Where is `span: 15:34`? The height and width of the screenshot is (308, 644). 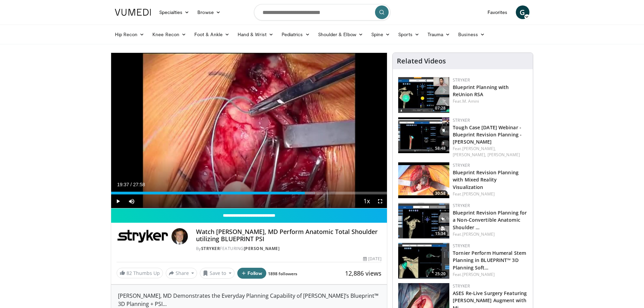 span: 15:34 is located at coordinates (440, 234).